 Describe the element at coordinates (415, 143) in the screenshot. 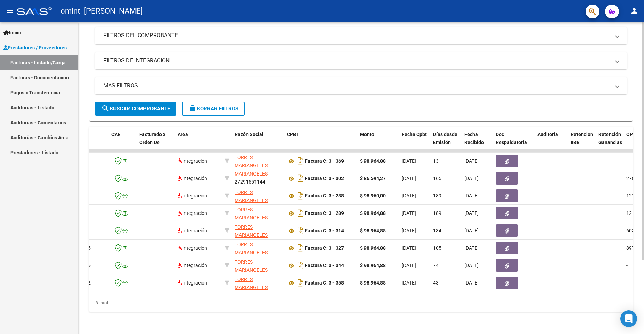

I see `datatable-header-cell: Fecha Cpbt` at that location.